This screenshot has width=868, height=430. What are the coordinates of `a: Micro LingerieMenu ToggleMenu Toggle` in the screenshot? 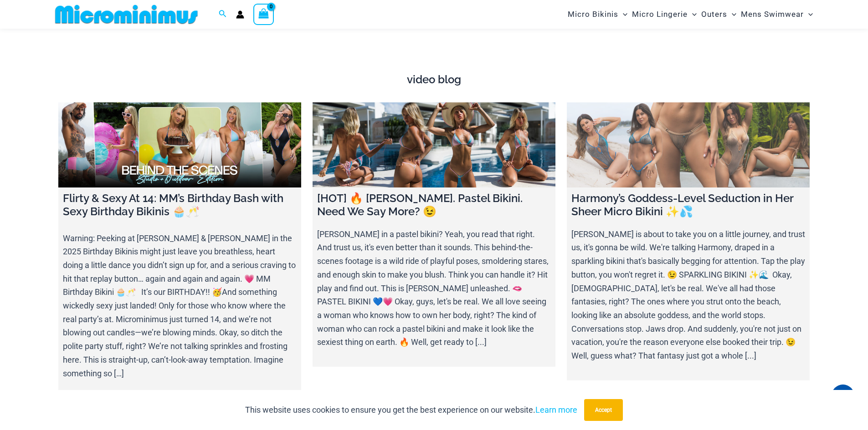 It's located at (664, 14).